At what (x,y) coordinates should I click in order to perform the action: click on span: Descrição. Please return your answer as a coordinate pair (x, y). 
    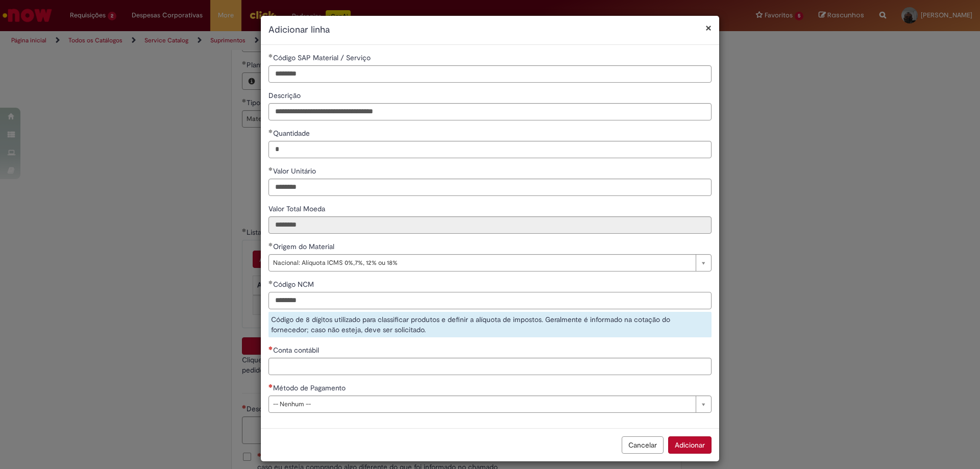
    Looking at the image, I should click on (286, 96).